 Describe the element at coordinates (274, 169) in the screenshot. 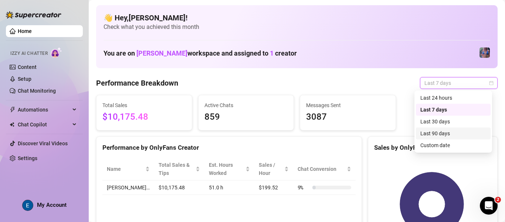

I see `th: Sales / Hour` at that location.